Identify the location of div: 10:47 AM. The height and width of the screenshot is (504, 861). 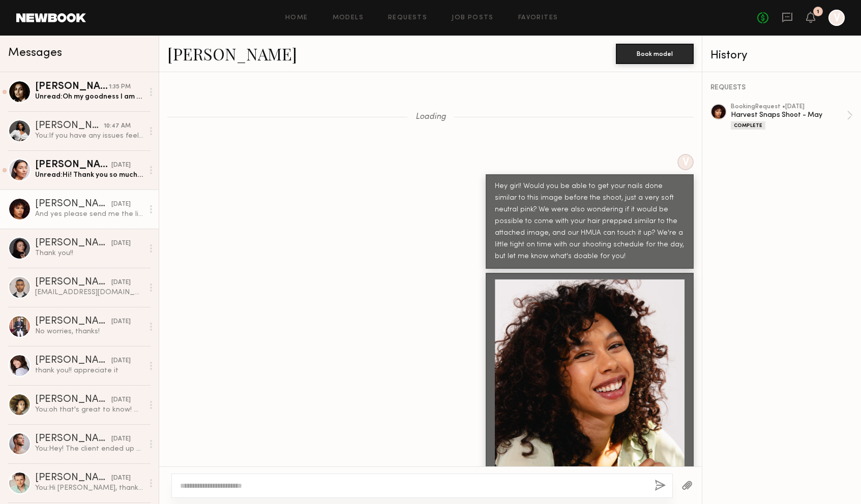
(117, 126).